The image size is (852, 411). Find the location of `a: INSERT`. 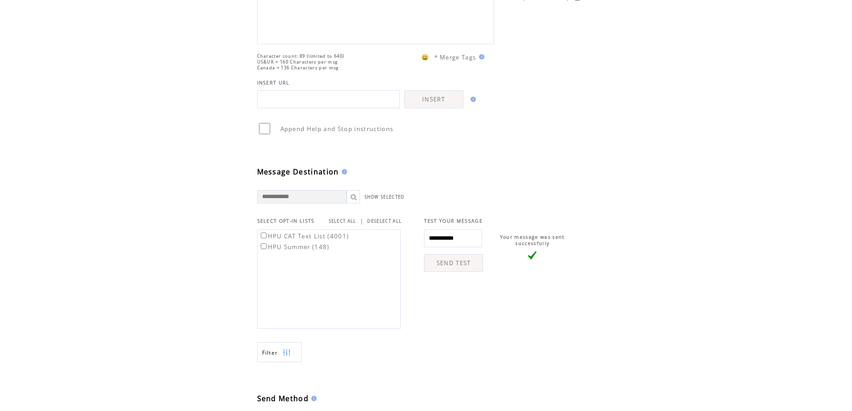

a: INSERT is located at coordinates (434, 99).